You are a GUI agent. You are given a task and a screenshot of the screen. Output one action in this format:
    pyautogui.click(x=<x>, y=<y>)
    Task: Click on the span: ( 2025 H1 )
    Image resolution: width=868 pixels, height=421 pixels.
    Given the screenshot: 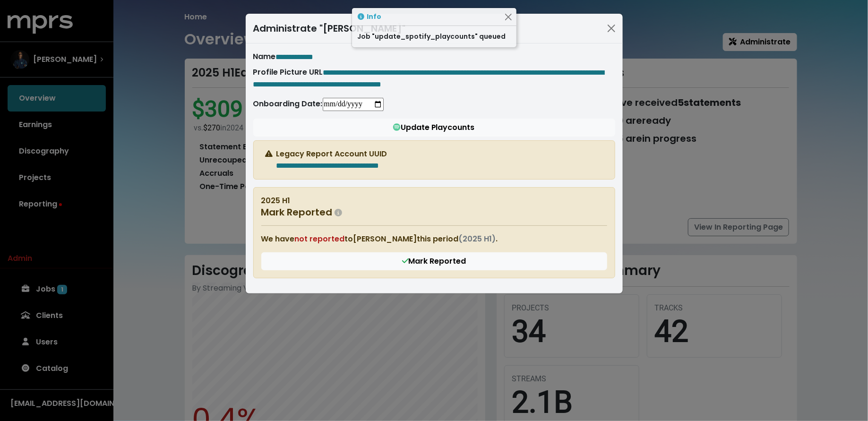 What is the action you would take?
    pyautogui.click(x=478, y=239)
    